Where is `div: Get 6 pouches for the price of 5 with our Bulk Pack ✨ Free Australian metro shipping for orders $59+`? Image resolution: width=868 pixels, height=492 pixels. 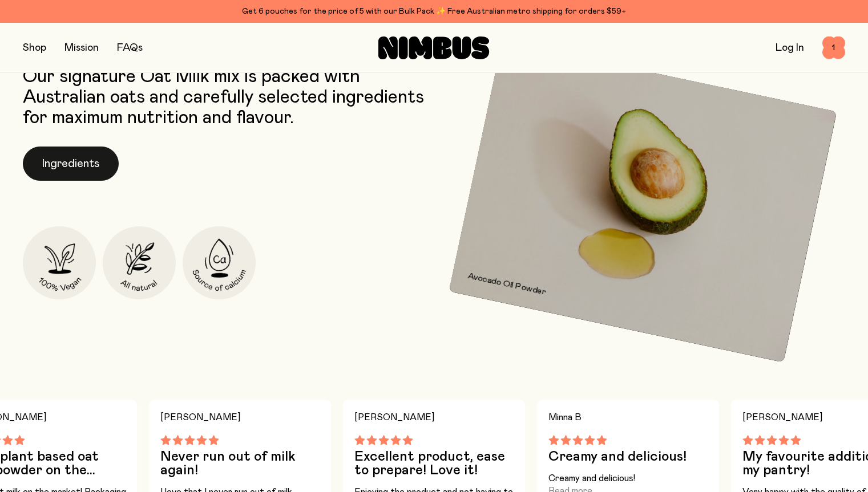
div: Get 6 pouches for the price of 5 with our Bulk Pack ✨ Free Australian metro shipping for orders $59+ is located at coordinates (434, 12).